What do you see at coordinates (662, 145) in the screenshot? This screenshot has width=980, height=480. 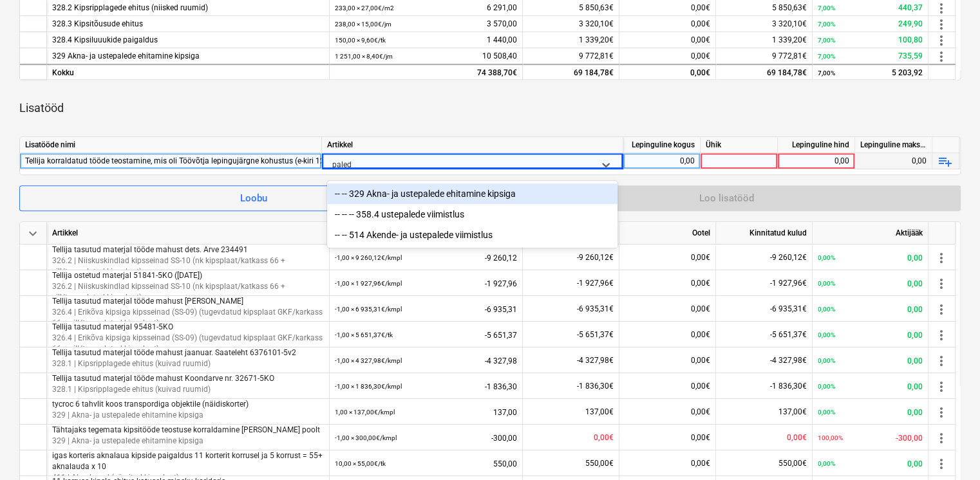 I see `div: Lepinguline kogus` at bounding box center [662, 145].